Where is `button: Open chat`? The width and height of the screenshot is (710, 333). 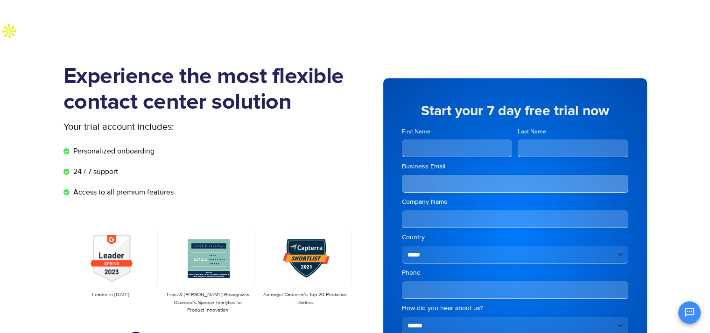 button: Open chat is located at coordinates (689, 313).